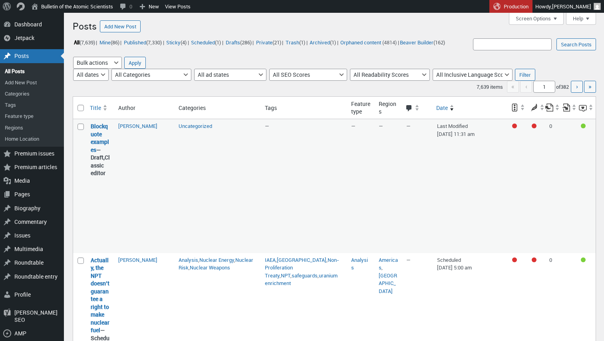 This screenshot has height=341, width=604. I want to click on th: Author, so click(144, 108).